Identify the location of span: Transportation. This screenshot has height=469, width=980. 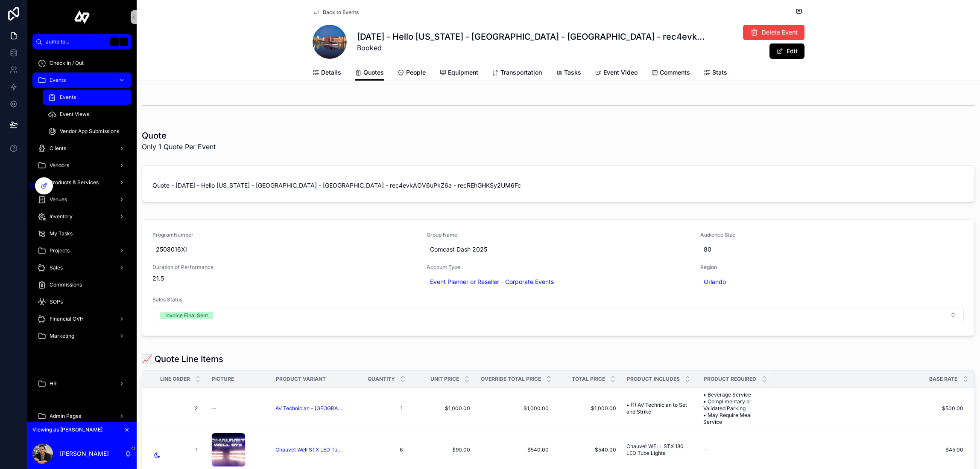
(521, 73).